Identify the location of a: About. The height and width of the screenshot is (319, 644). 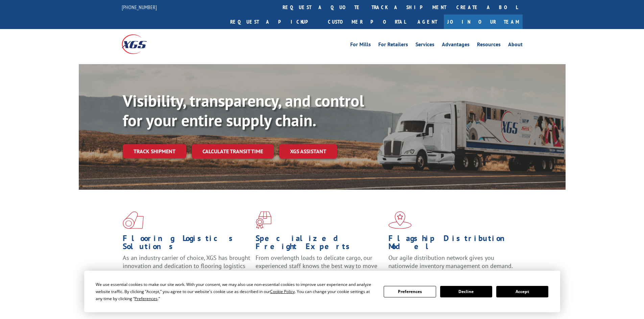
(515, 46).